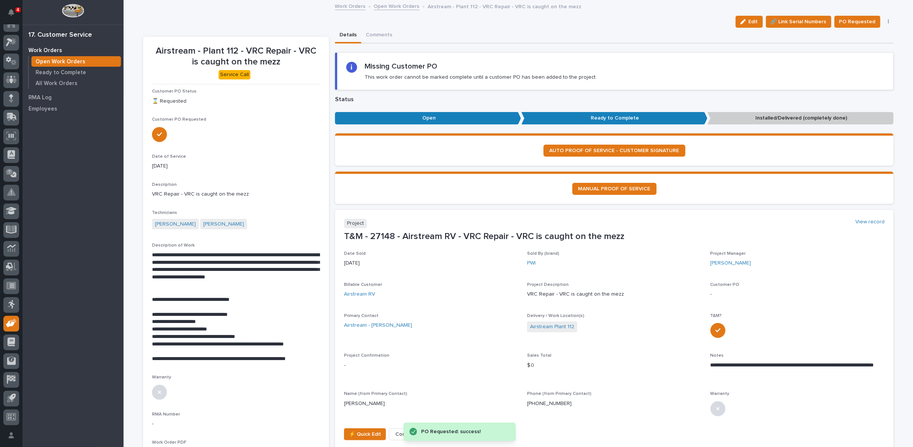 This screenshot has height=447, width=913. What do you see at coordinates (428, 118) in the screenshot?
I see `p: Open` at bounding box center [428, 118].